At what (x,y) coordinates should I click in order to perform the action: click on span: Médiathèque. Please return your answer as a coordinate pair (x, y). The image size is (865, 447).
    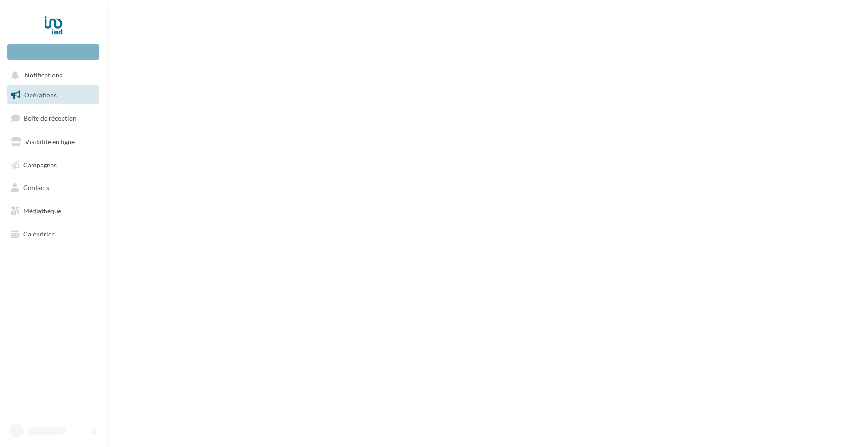
    Looking at the image, I should click on (42, 210).